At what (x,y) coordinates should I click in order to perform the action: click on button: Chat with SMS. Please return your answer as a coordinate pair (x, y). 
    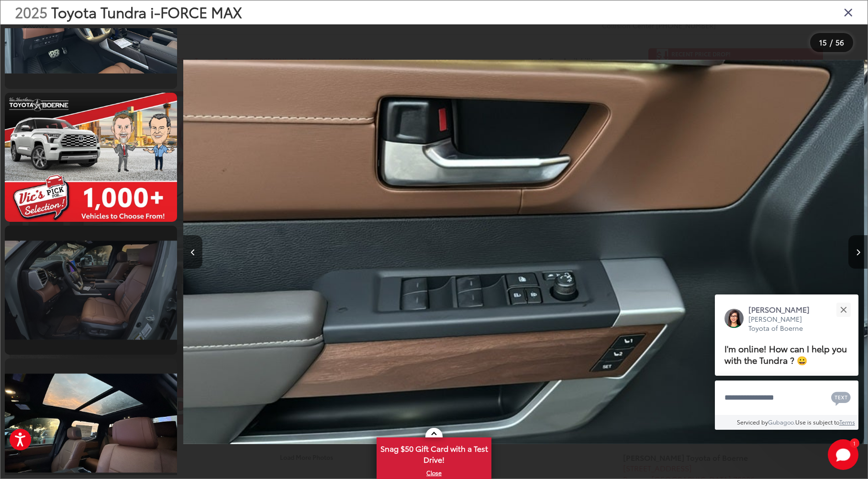
    Looking at the image, I should click on (841, 397).